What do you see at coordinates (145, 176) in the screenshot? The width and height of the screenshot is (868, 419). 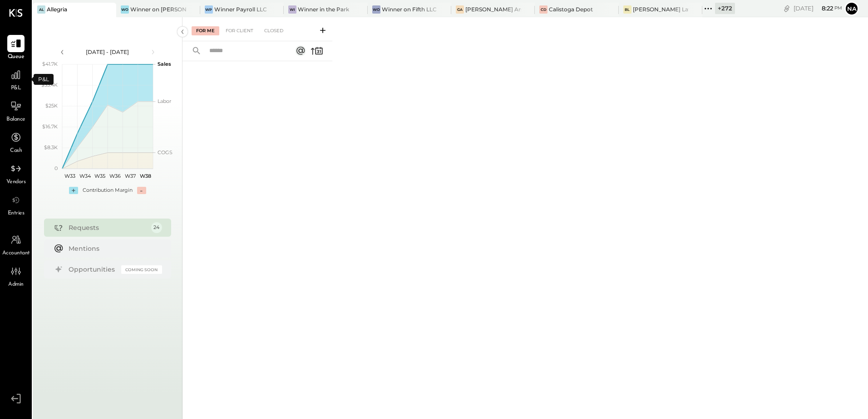 I see `text: W38` at bounding box center [145, 176].